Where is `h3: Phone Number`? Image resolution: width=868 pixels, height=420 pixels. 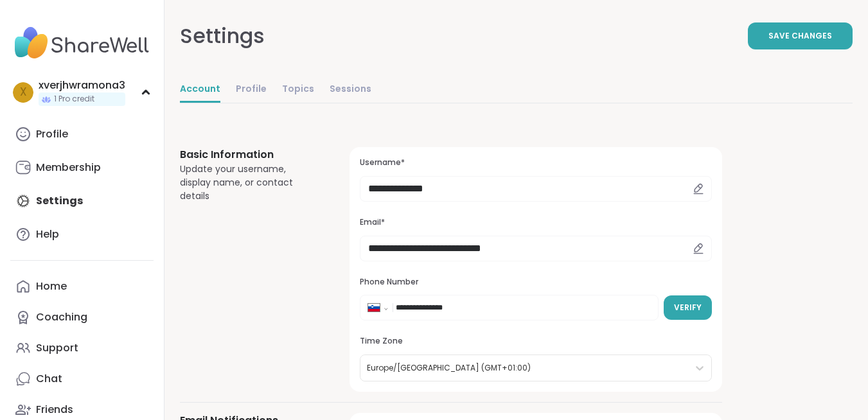 h3: Phone Number is located at coordinates (536, 282).